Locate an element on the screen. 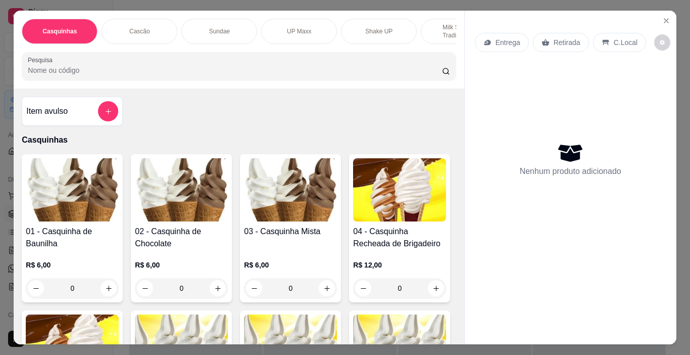 The height and width of the screenshot is (355, 690). h4: 04 - Casquinha Recheada de Brigadeiro is located at coordinates (400, 238).